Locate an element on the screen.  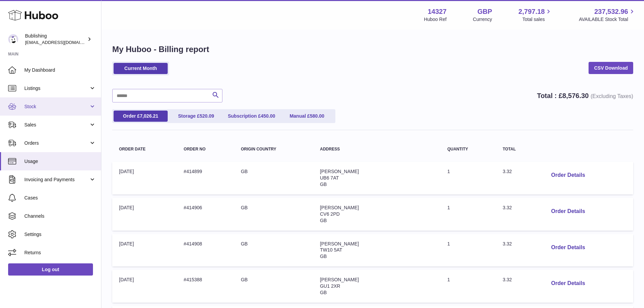
a: Subscription £450.00 is located at coordinates (251, 116).